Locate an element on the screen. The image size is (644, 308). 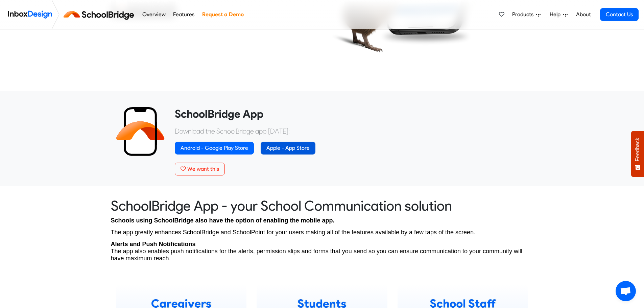
a: Help is located at coordinates (559, 15).